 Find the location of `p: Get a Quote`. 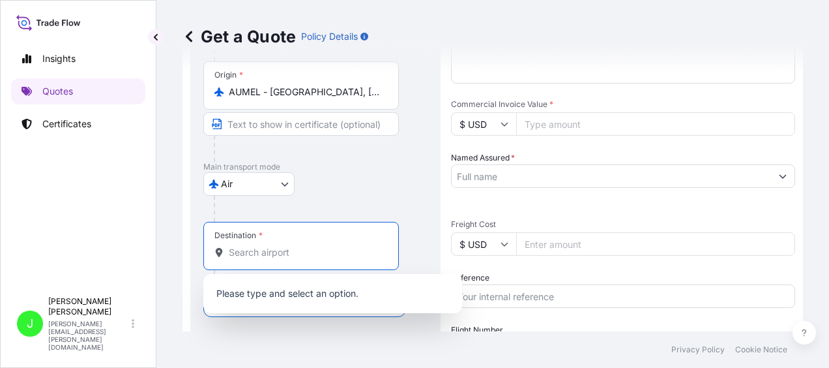

p: Get a Quote is located at coordinates (239, 36).